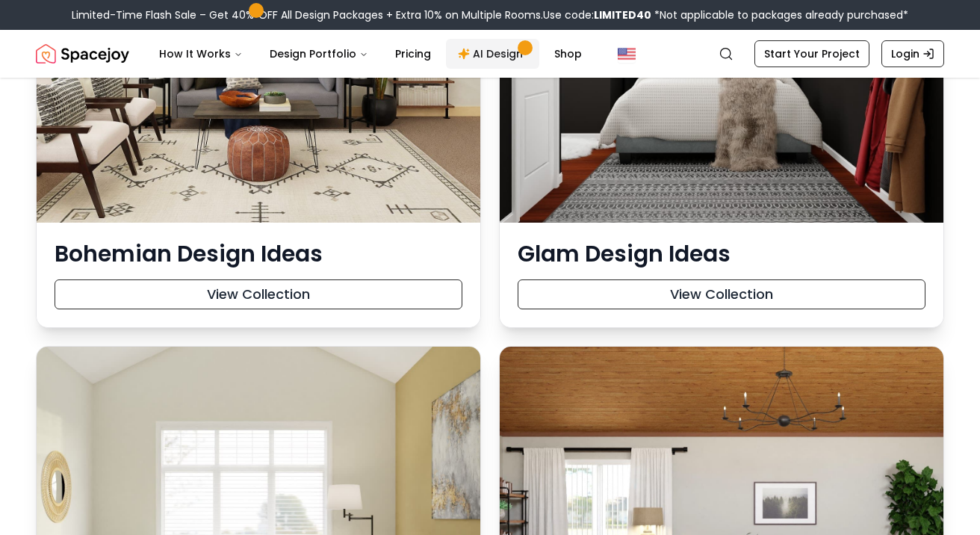 The image size is (980, 535). Describe the element at coordinates (201, 54) in the screenshot. I see `button: How It Works` at that location.